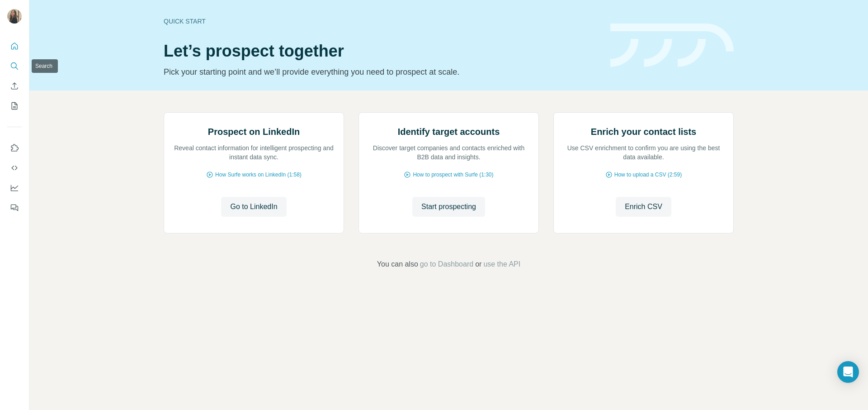  Describe the element at coordinates (253, 152) in the screenshot. I see `p: Reveal contact information for intelligent prospecting and instant data sync.` at that location.